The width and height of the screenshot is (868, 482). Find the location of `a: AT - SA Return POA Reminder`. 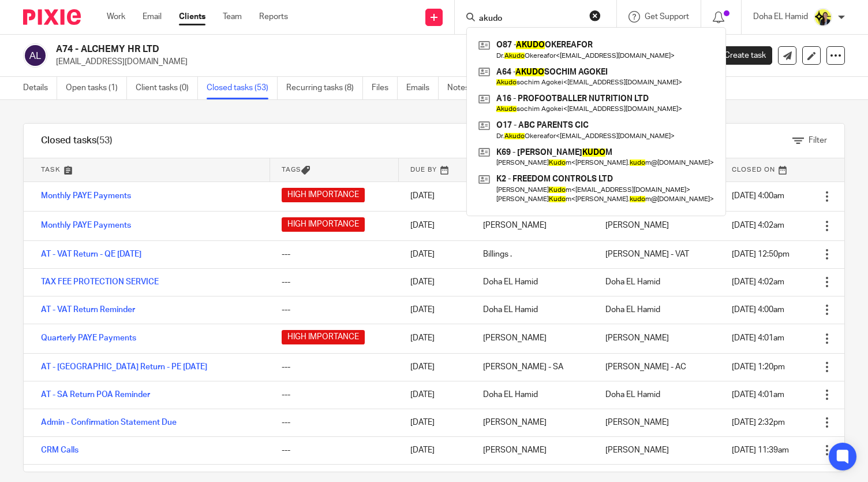

a: AT - SA Return POA Reminder is located at coordinates (95, 395).